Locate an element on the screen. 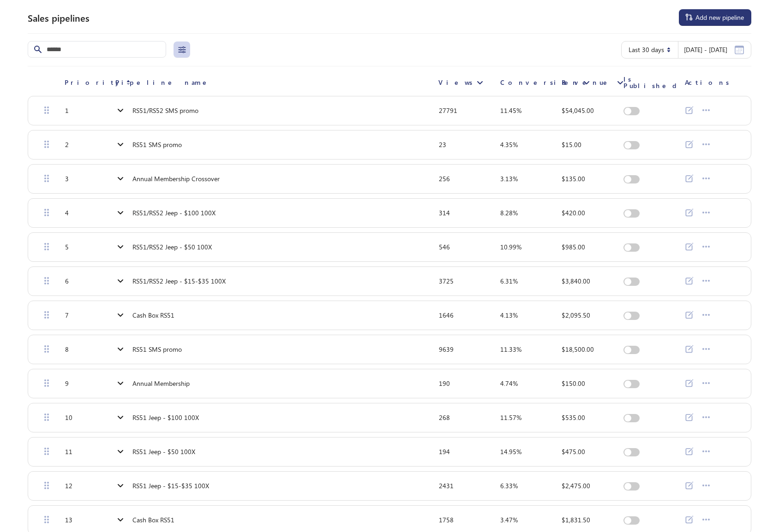  span: RS51/RS52 Jeep - $15-$35 100X is located at coordinates (179, 281).